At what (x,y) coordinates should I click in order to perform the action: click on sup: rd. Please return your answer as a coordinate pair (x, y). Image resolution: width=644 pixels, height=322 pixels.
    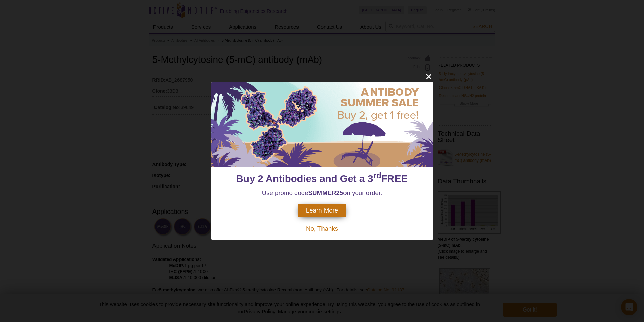
    Looking at the image, I should click on (377, 175).